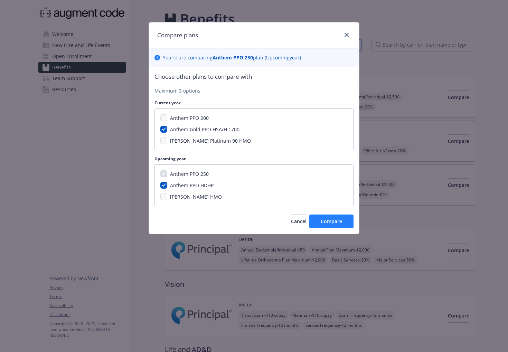 Image resolution: width=508 pixels, height=352 pixels. Describe the element at coordinates (331, 221) in the screenshot. I see `button: Compare` at that location.